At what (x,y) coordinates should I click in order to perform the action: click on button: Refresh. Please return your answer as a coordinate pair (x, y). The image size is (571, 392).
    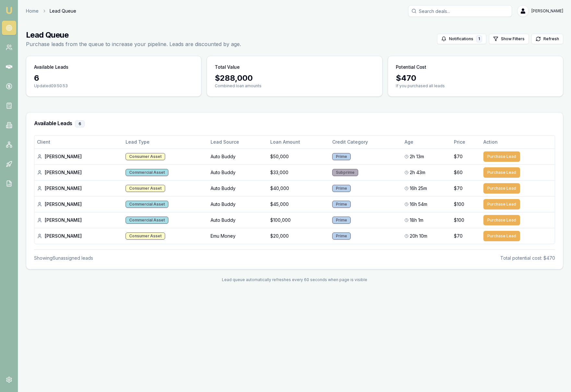
    Looking at the image, I should click on (548, 39).